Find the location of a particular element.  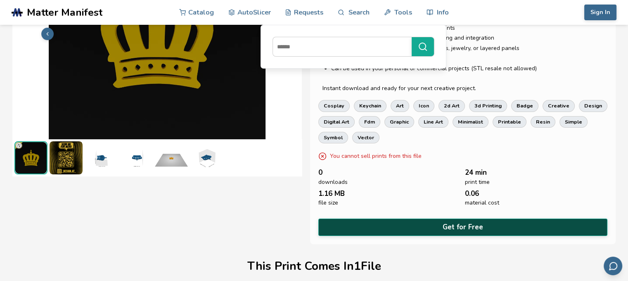

a: cosplay is located at coordinates (334, 106).